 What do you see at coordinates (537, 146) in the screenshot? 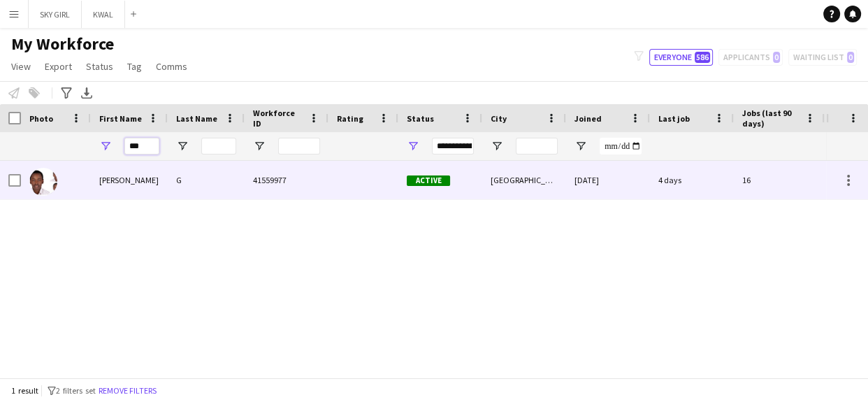
I see `input: City Filter Input` at bounding box center [537, 146].